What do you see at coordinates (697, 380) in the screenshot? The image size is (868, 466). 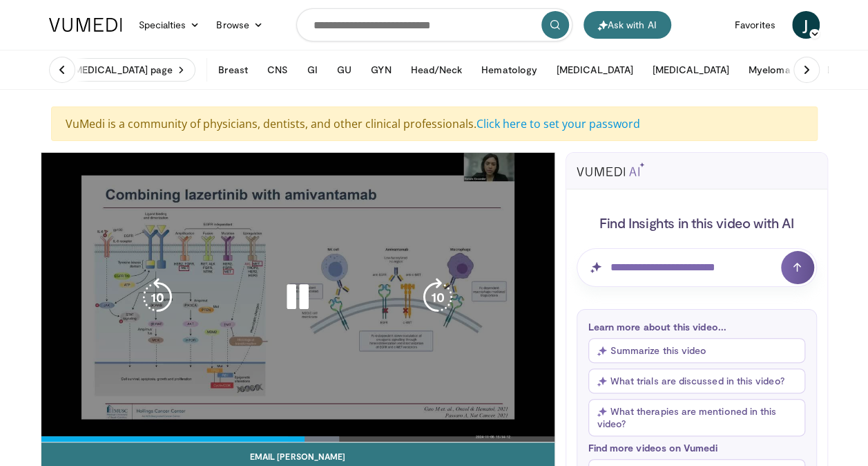 I see `button: What trials are discussed in this video?` at bounding box center [697, 380].